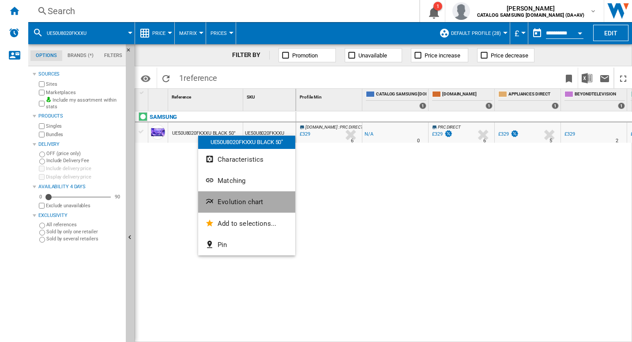 This screenshot has width=632, height=342. Describe the element at coordinates (222, 245) in the screenshot. I see `span: Pin` at that location.